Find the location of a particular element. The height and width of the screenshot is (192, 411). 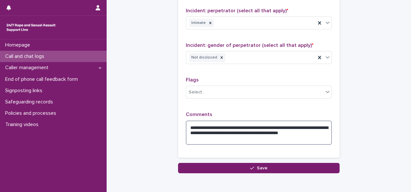

span: Flags is located at coordinates (192, 80).